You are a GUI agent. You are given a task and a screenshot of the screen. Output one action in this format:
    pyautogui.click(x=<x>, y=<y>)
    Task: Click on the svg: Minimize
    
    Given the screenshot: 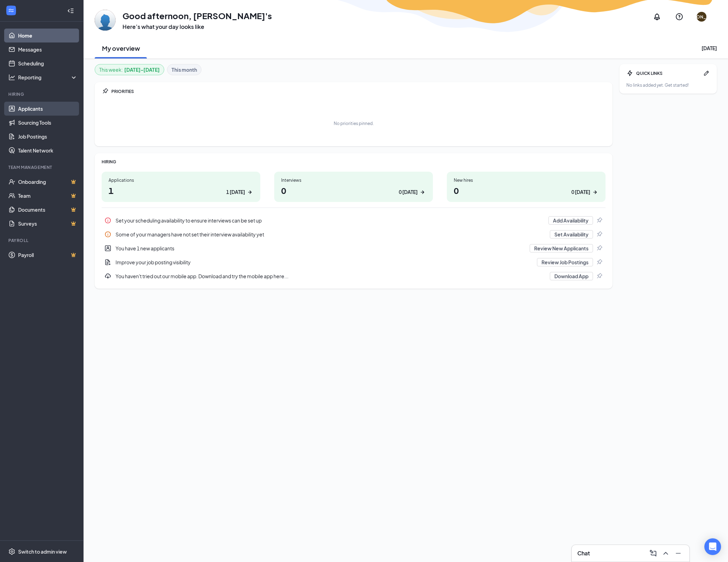 What is the action you would take?
    pyautogui.click(x=678, y=553)
    